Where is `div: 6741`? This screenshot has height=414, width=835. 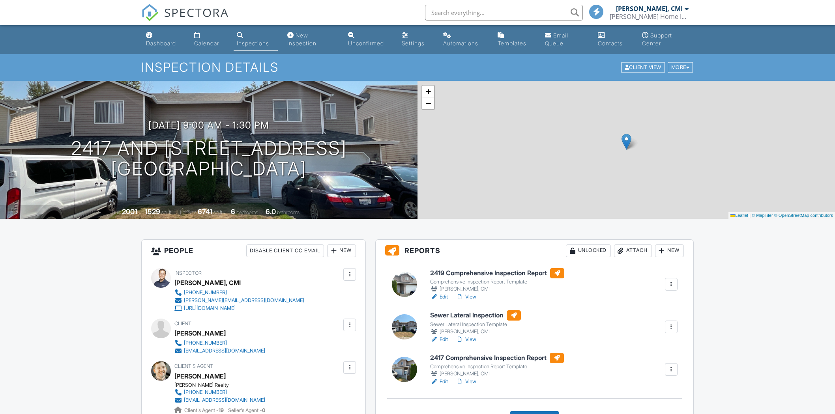
div: 6741 is located at coordinates (205, 211).